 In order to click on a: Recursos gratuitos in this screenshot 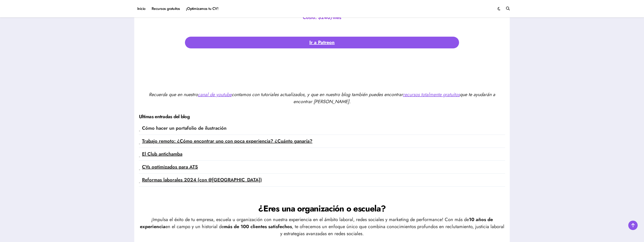, I will do `click(166, 9)`.